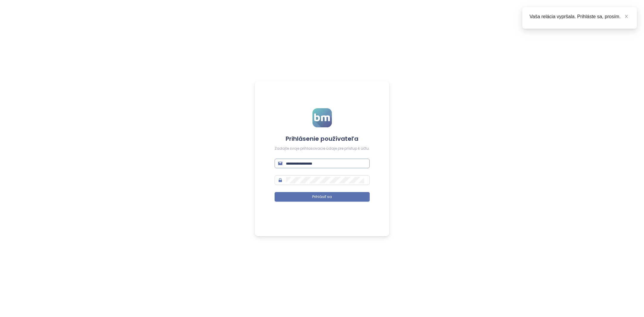  I want to click on div: Zadajte svoje prihlasovacie údaje pre prístup k účtu., so click(322, 149).